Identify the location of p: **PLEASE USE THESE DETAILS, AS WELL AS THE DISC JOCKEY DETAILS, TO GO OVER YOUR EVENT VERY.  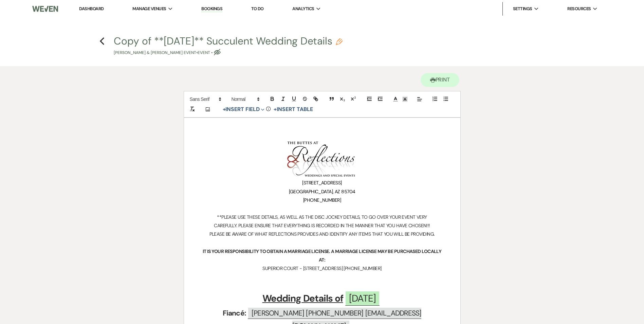
(322, 217).